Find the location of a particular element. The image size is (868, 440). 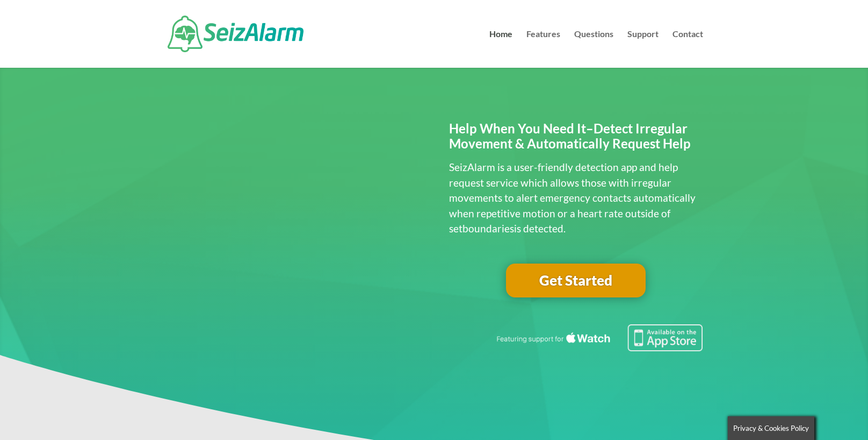

a: Get Started is located at coordinates (576, 280).